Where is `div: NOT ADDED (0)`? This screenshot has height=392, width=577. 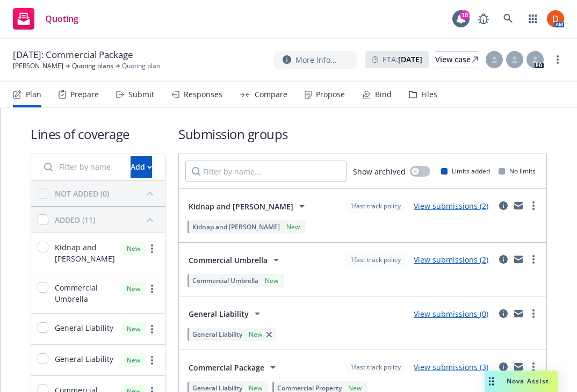
div: NOT ADDED (0) is located at coordinates (82, 193).